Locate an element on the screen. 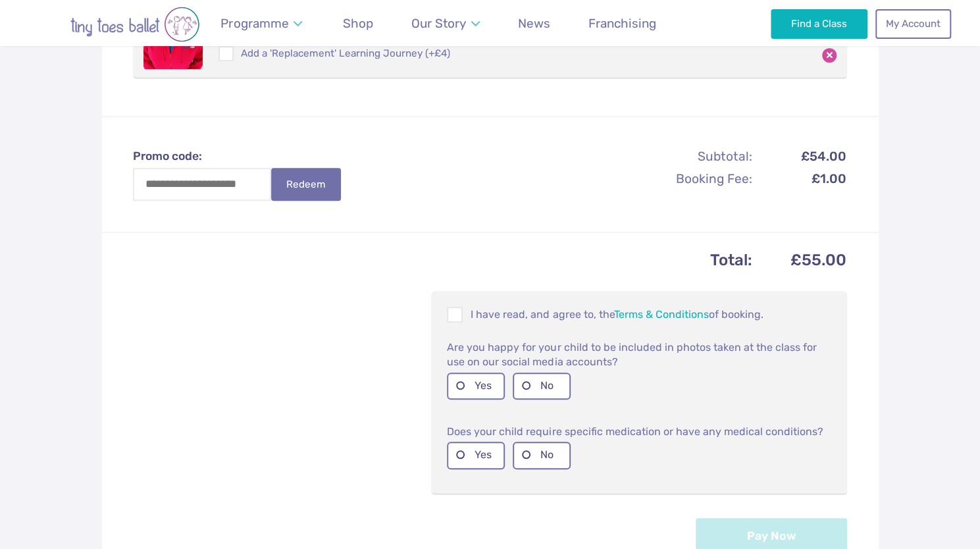  th: Booking Fee: is located at coordinates (682, 179).